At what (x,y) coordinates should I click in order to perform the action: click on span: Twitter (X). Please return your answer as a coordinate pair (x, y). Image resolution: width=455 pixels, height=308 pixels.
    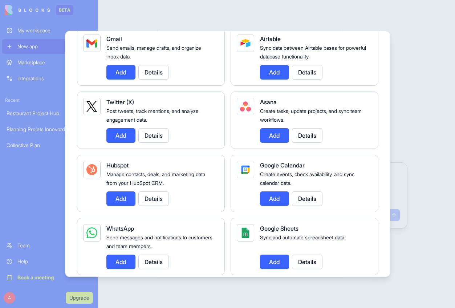
    Looking at the image, I should click on (120, 102).